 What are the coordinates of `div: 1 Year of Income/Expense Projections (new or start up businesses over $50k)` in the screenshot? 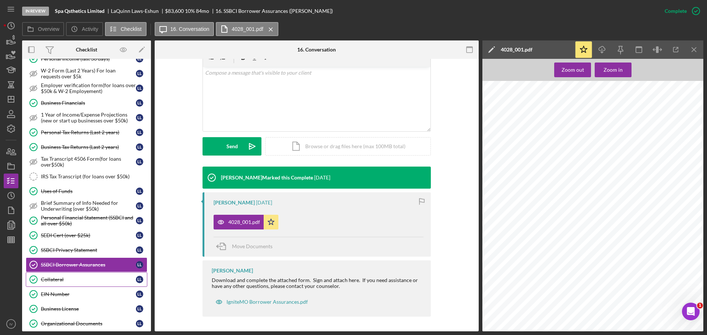 It's located at (88, 118).